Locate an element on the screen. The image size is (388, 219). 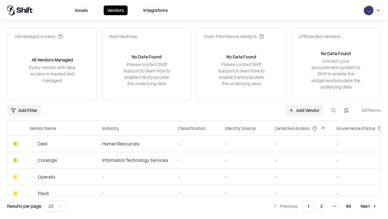
div: Industry is located at coordinates (110, 128).